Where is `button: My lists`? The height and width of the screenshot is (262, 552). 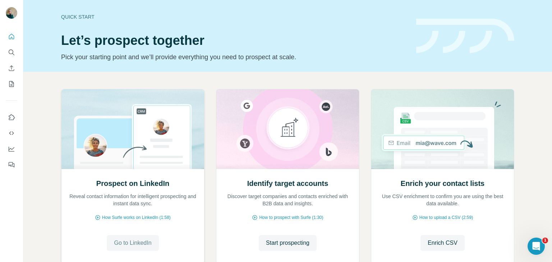
button: My lists is located at coordinates (12, 84).